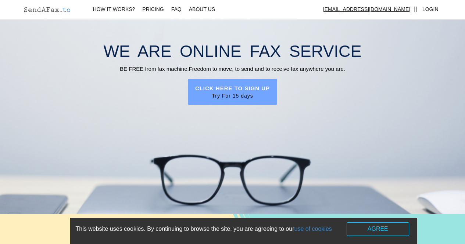 Image resolution: width=465 pixels, height=244 pixels. What do you see at coordinates (154, 69) in the screenshot?
I see `span: BE FREE from fax machine.` at bounding box center [154, 69].